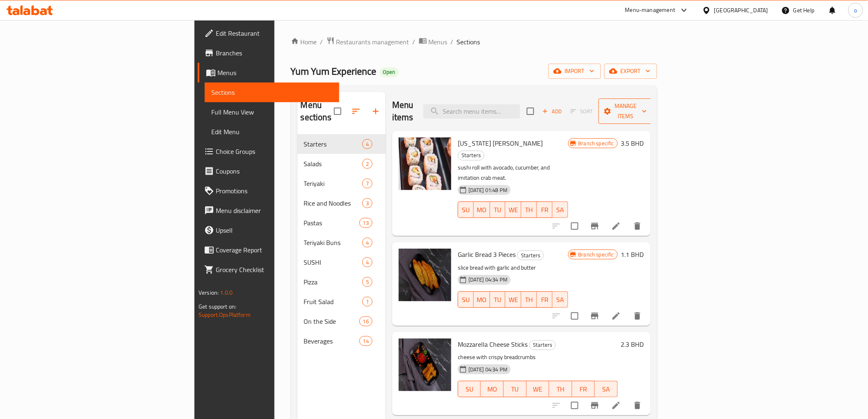 This screenshot has width=868, height=419. Describe the element at coordinates (515, 389) in the screenshot. I see `button: TU` at that location.